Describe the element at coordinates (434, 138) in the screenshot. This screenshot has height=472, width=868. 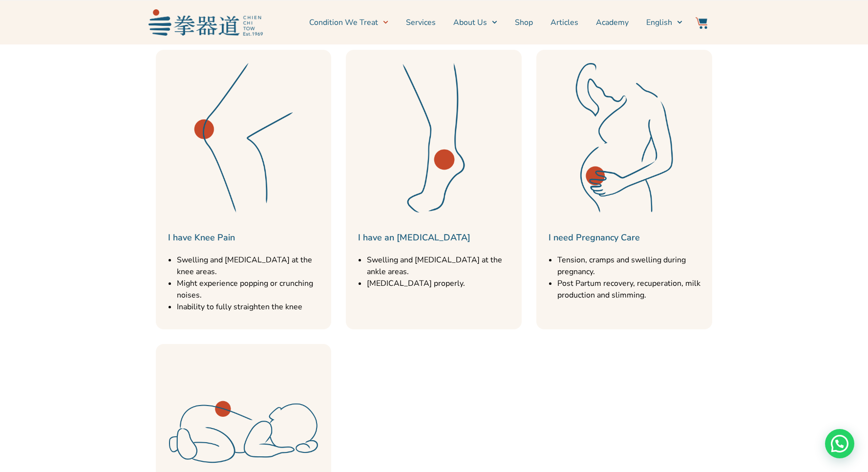
I see `img: Services Icon-38` at that location.